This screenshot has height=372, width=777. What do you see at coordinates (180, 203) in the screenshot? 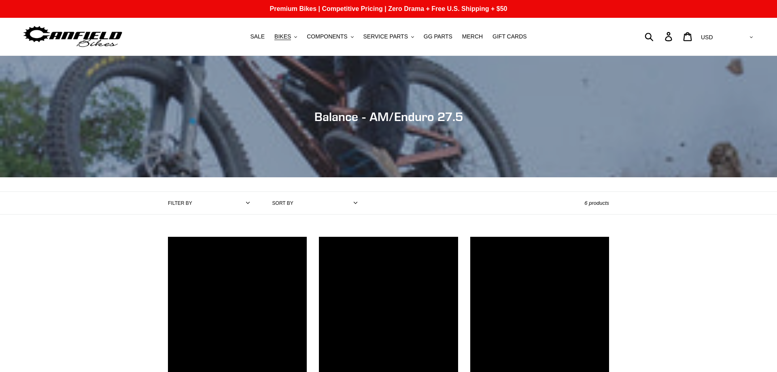
I see `label: Filter by` at bounding box center [180, 203].